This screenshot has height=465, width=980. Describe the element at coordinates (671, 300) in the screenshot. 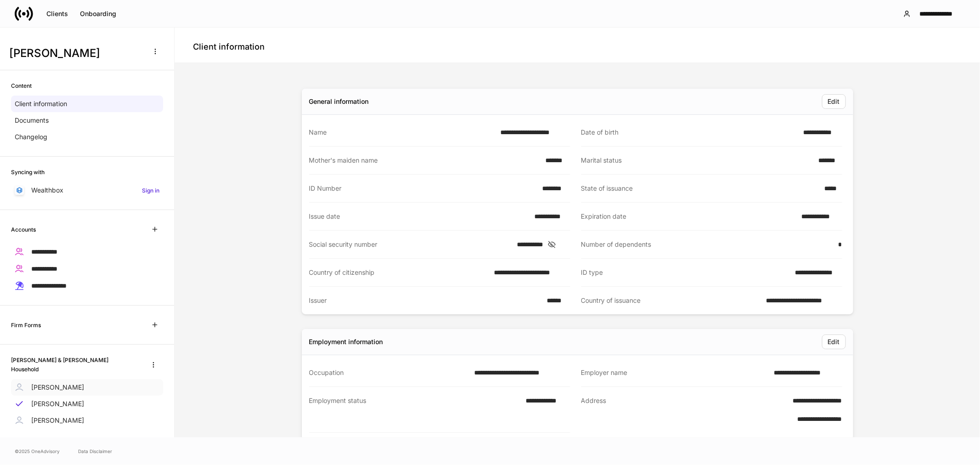

I see `div: Country of issuance` at that location.